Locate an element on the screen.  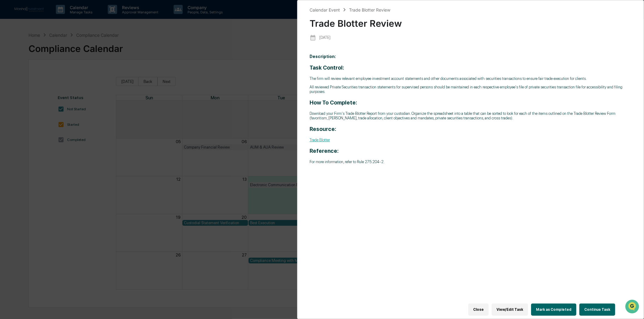
div: Start new chat is located at coordinates (60, 49).